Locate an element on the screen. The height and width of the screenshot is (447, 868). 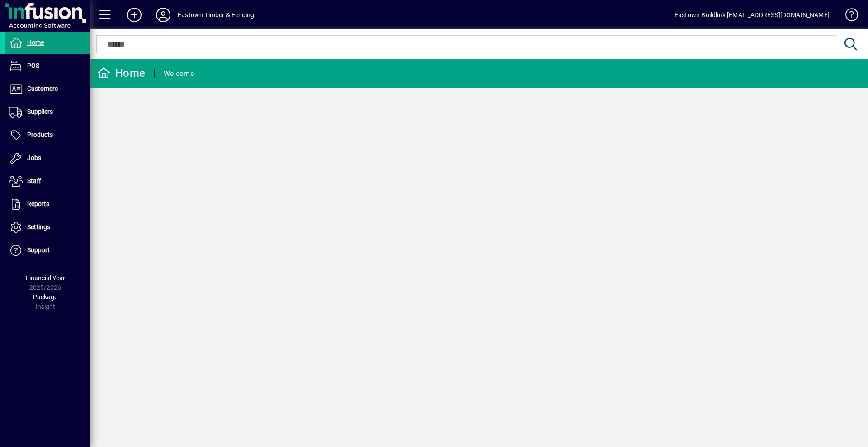
span: Home is located at coordinates (35, 43).